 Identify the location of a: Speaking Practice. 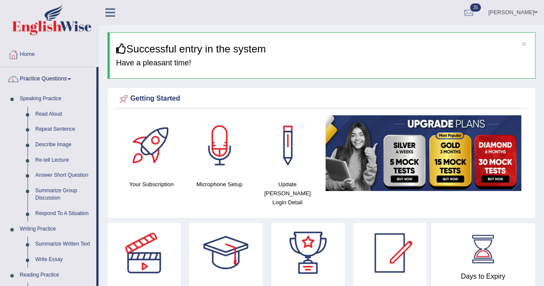
(56, 99).